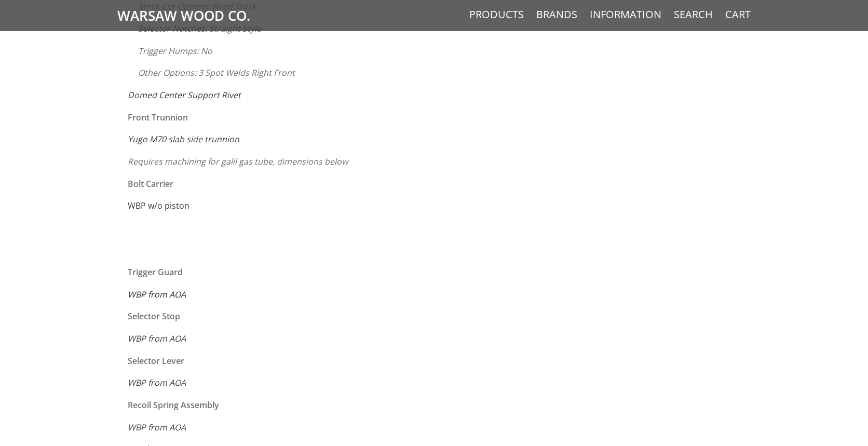 This screenshot has height=446, width=868. What do you see at coordinates (158, 206) in the screenshot?
I see `a: WBP w/o piston` at bounding box center [158, 206].